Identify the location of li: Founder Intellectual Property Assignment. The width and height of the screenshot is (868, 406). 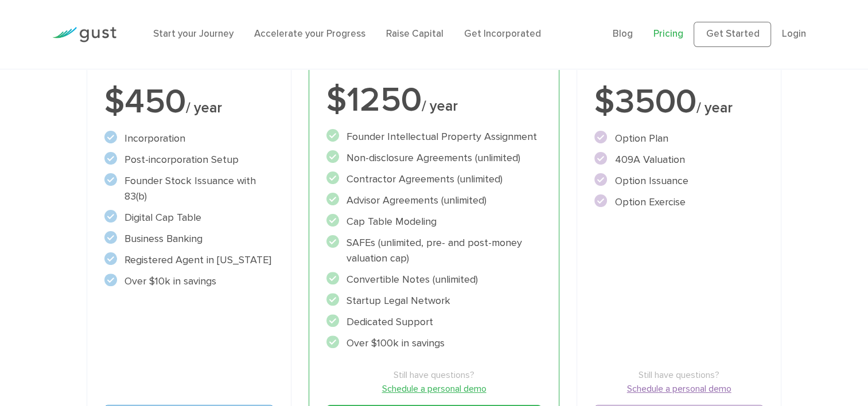
(434, 136).